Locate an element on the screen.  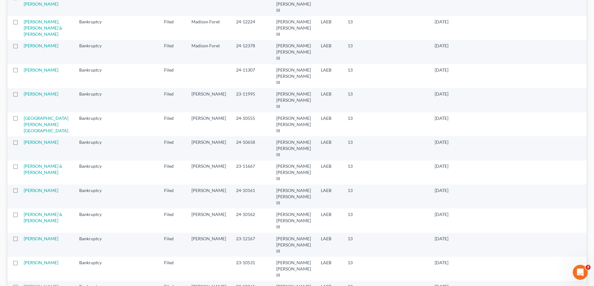
td: 24-12378 is located at coordinates (251, 52).